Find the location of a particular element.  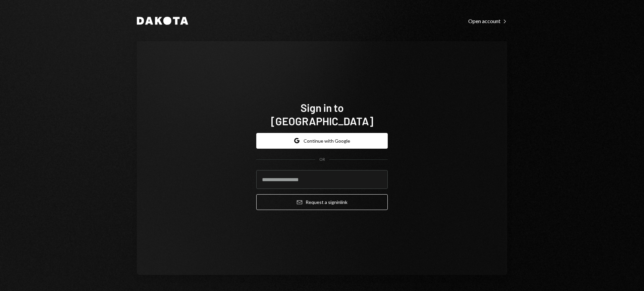

a: Open account is located at coordinates (488, 21).